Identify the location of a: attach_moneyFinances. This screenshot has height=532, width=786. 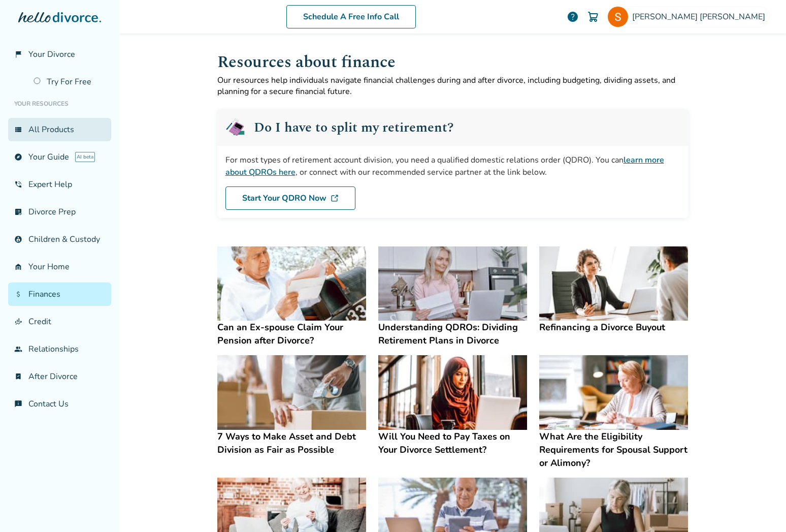
(59, 294).